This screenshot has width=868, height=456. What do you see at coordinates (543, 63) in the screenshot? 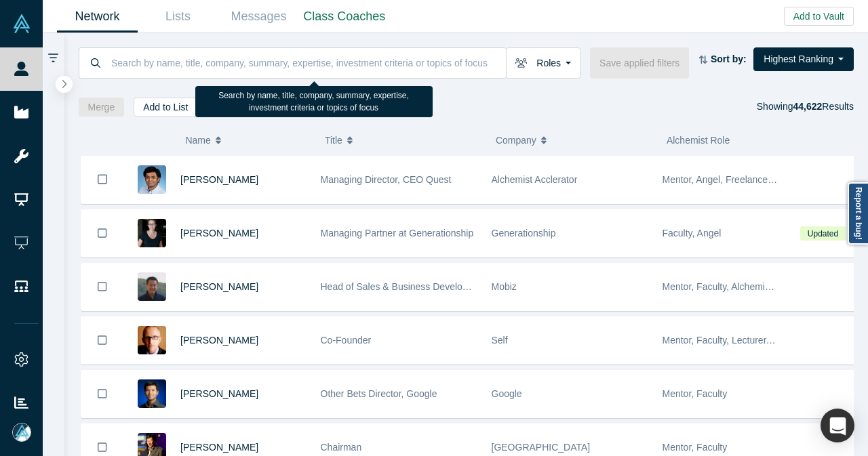
I see `button: Roles` at bounding box center [543, 63].